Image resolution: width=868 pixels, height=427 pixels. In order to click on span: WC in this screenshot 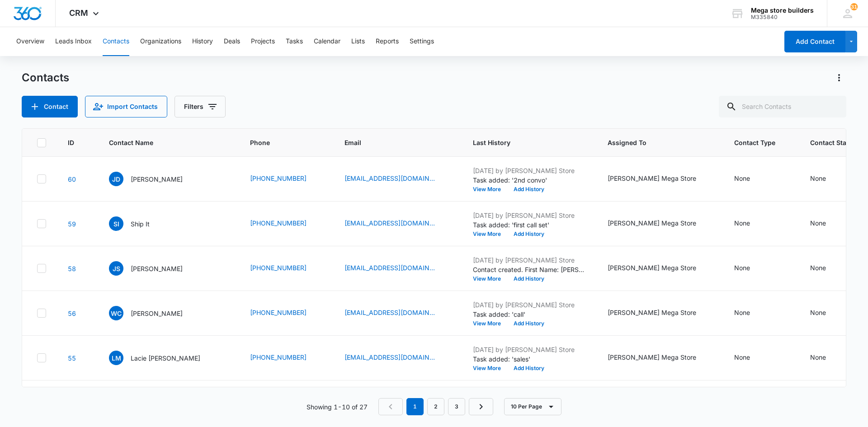, I will do `click(116, 313)`.